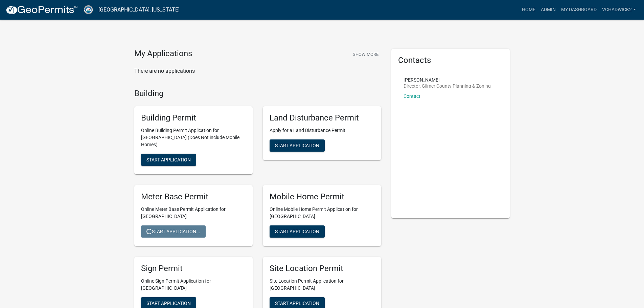  Describe the element at coordinates (173, 232) in the screenshot. I see `button: Start Application...` at that location.